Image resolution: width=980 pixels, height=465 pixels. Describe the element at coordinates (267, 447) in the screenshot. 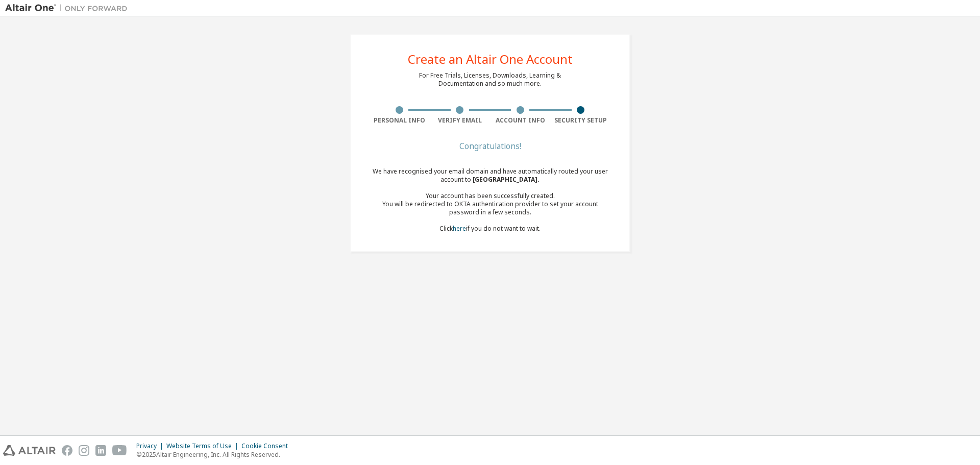

I see `div: Cookie Consent` at that location.